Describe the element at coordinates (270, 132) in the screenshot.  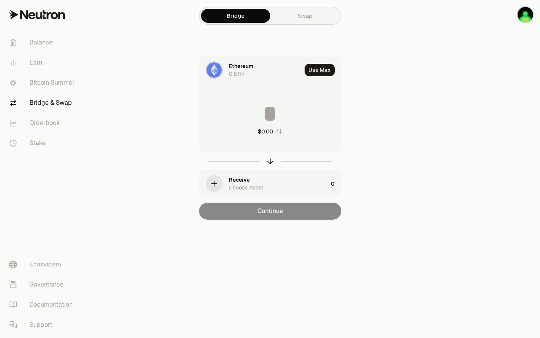
I see `button: $0.00` at that location.